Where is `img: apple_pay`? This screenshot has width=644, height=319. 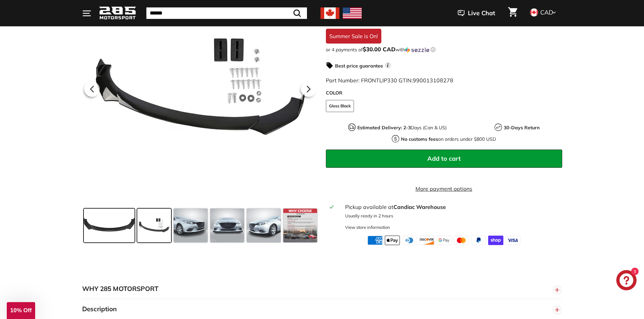
img: apple_pay is located at coordinates (392, 240).